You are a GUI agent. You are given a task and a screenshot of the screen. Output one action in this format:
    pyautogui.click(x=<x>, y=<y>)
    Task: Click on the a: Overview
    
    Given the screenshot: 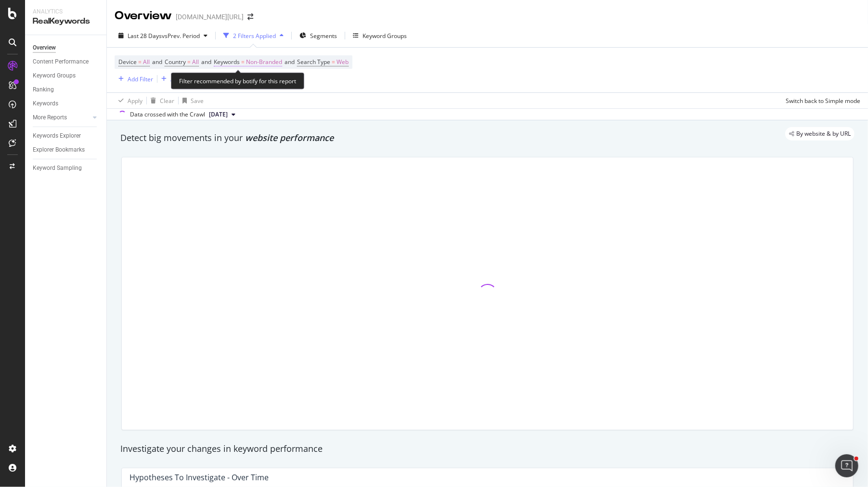 What is the action you would take?
    pyautogui.click(x=66, y=48)
    